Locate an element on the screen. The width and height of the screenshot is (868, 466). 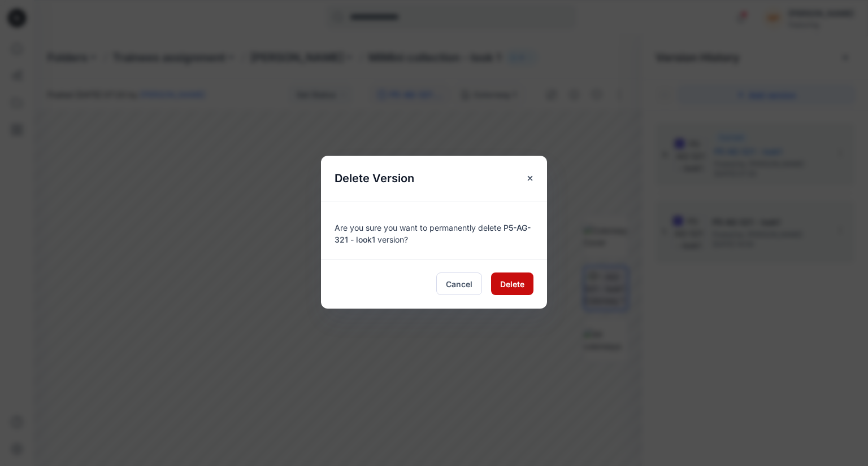
h5: Delete Version is located at coordinates (374, 178).